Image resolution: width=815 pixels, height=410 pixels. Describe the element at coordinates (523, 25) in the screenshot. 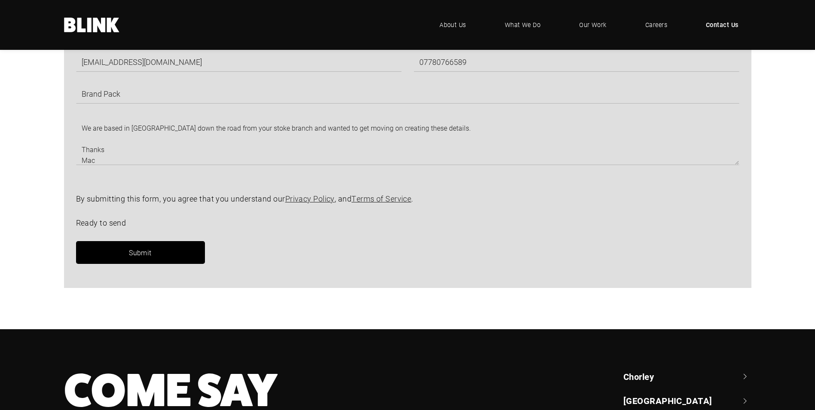

I see `span: What We Do` at that location.